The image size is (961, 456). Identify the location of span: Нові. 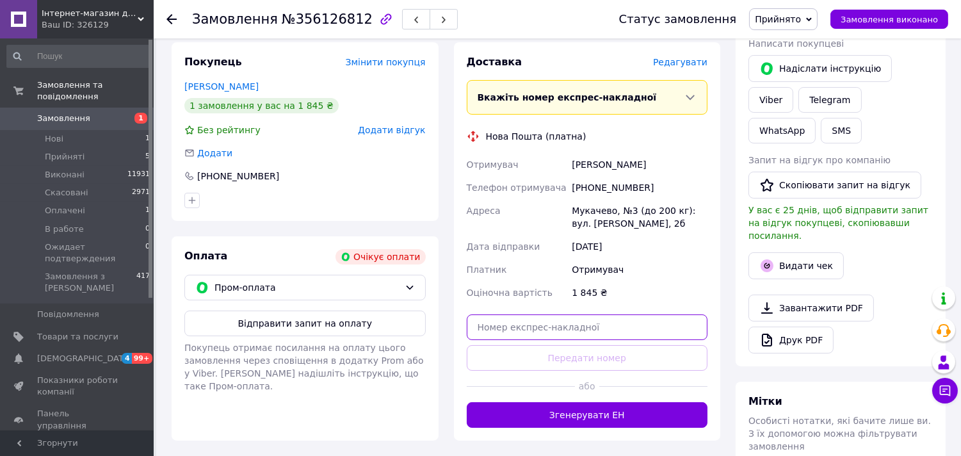
(54, 139).